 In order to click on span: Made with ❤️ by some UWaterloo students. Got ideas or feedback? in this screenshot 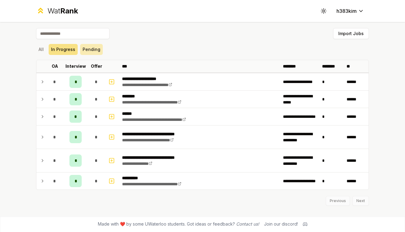, I will do `click(178, 224)`.